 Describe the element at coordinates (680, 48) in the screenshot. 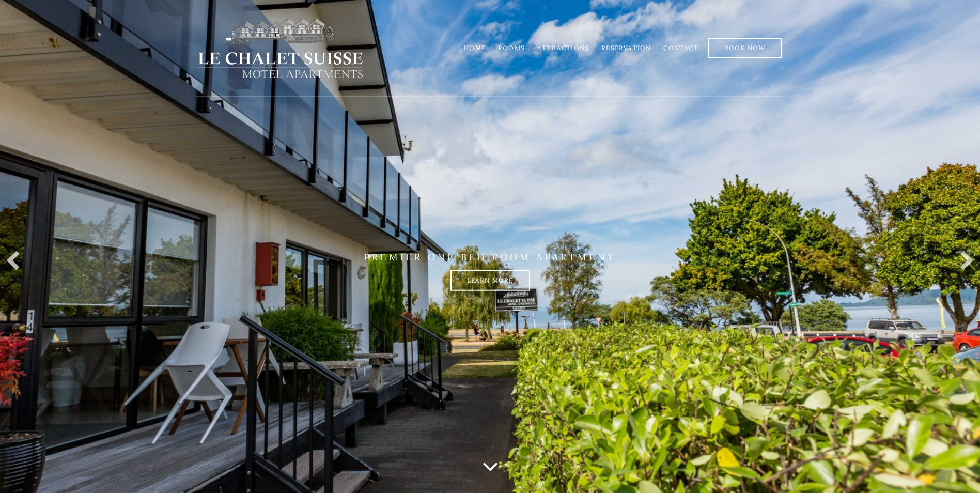

I see `a: Contact` at that location.